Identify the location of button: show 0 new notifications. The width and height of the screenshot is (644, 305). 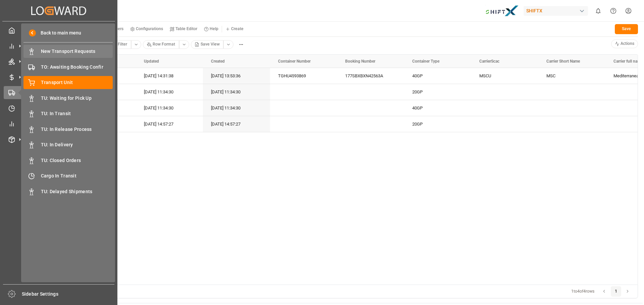
(598, 11).